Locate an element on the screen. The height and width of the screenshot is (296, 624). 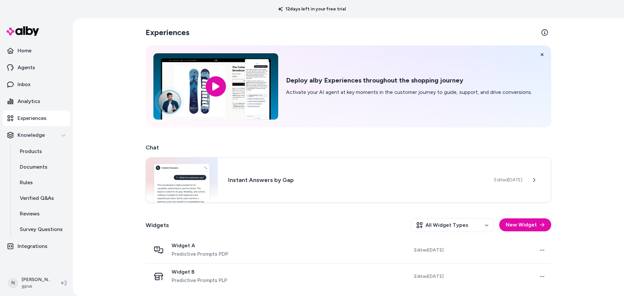
p: Inbox is located at coordinates (24, 84).